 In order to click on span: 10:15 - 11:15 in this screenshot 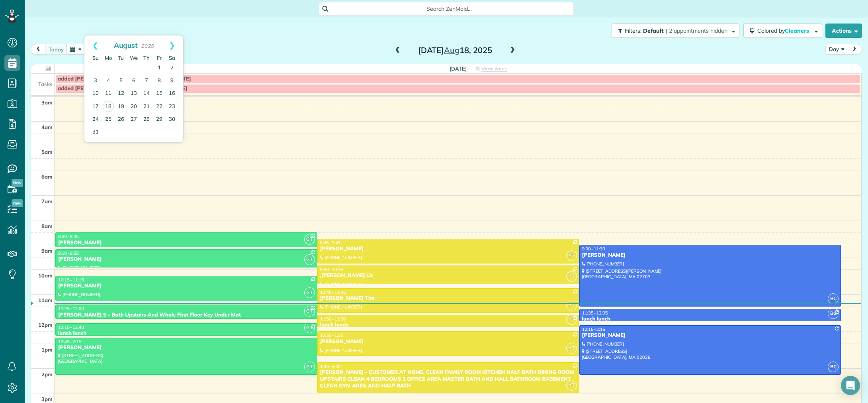, I will do `click(71, 280)`.